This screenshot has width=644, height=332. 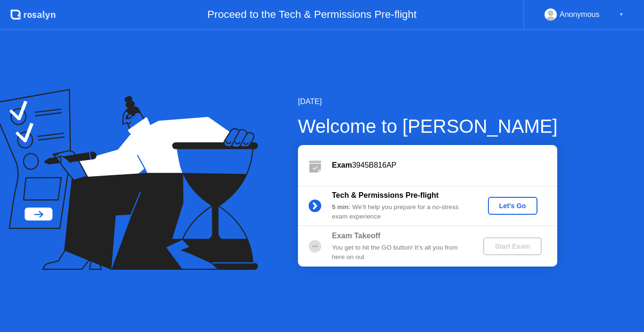 I want to click on b: 5 min, so click(x=341, y=207).